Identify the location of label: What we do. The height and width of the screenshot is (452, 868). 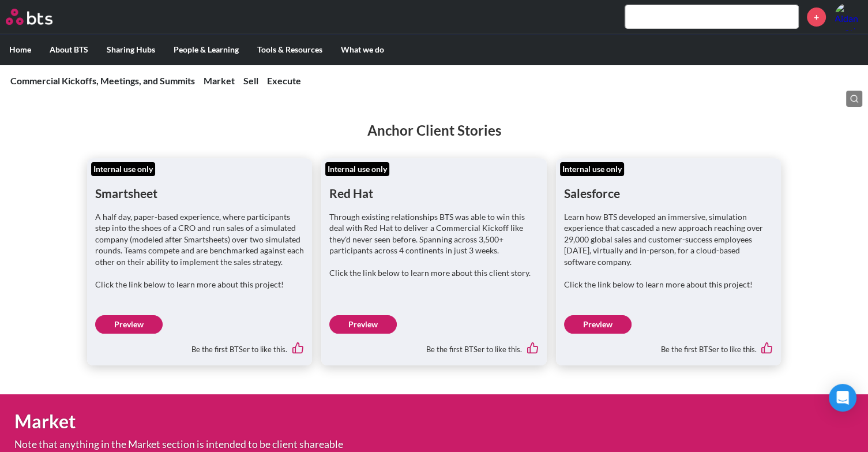
(362, 50).